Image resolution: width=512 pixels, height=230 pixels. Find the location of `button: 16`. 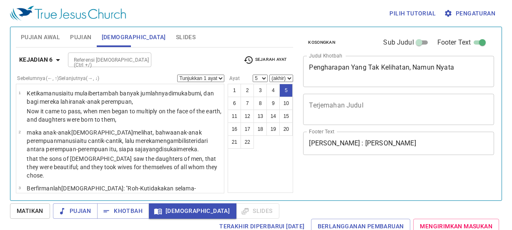

button: 16 is located at coordinates (234, 129).